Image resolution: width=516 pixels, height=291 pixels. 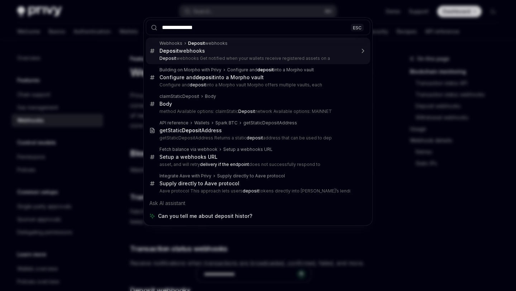 I want to click on div: Building on Morpho with Privy, so click(x=190, y=70).